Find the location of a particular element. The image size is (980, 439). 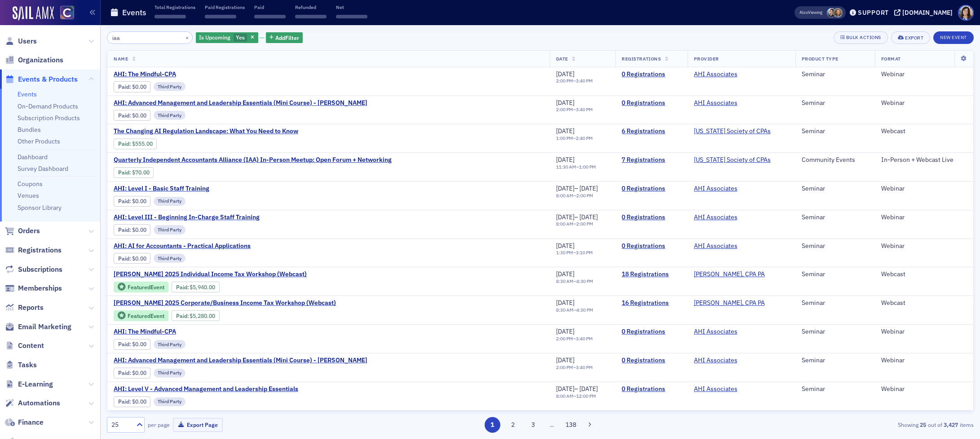

span: $555.00 is located at coordinates (143, 143).